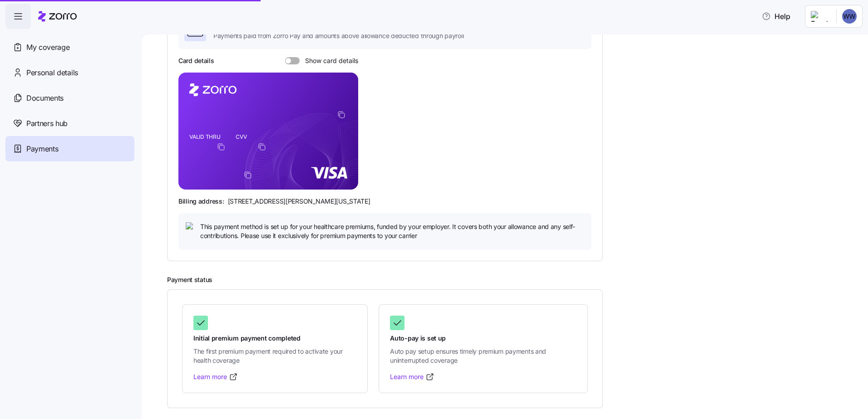 The height and width of the screenshot is (419, 868). Describe the element at coordinates (70, 149) in the screenshot. I see `a: Payments` at that location.